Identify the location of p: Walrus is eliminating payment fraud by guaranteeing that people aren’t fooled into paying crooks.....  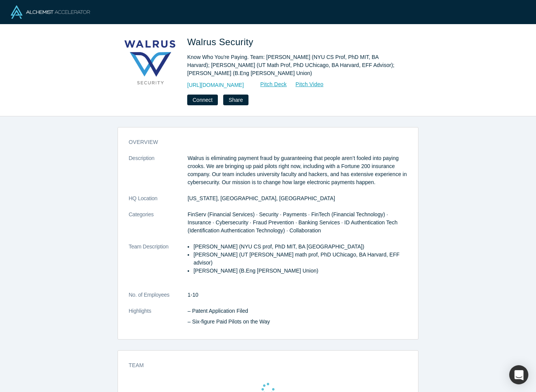
(297, 170).